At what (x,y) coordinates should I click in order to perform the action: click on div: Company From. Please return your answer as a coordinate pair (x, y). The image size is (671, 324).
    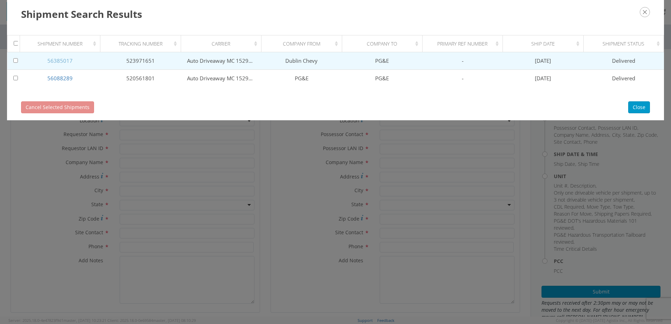
    Looking at the image, I should click on (303, 44).